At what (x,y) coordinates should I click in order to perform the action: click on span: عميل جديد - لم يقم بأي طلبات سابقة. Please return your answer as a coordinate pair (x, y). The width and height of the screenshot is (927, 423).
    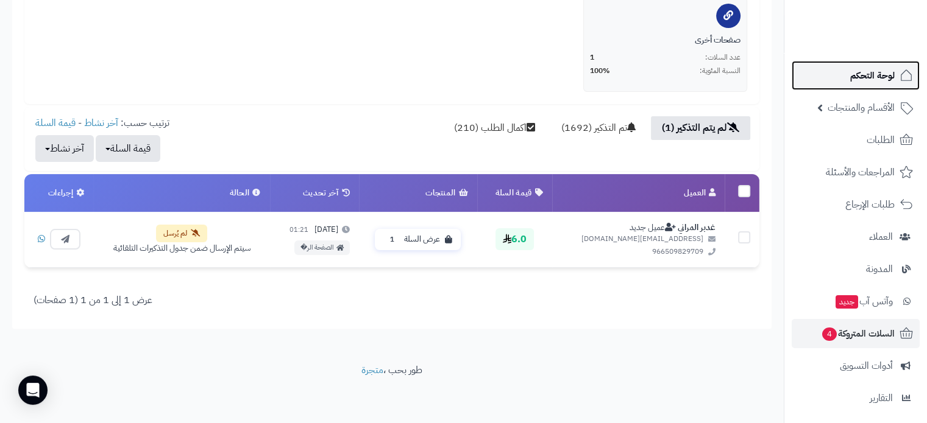
    Looking at the image, I should click on (652, 227).